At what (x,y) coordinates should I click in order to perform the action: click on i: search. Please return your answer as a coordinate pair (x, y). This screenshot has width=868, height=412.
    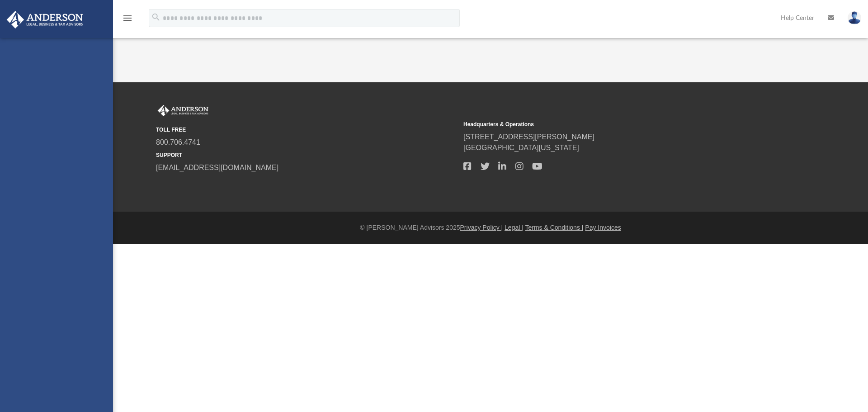
    Looking at the image, I should click on (156, 18).